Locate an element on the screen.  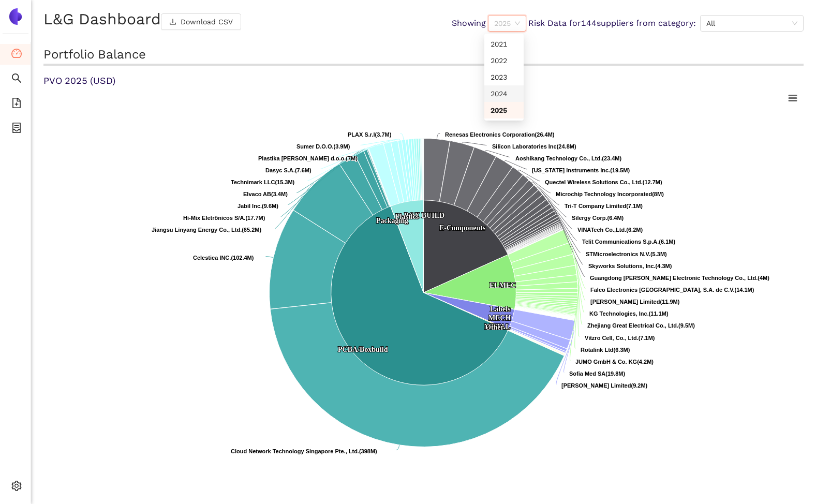
text: (9.2M) is located at coordinates (604, 386).